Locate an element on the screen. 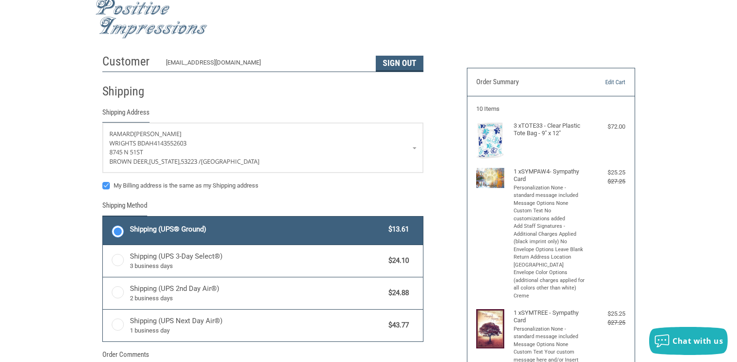 The image size is (737, 362). li: Add Staff Signatures - Additional Charges Applied (black imprint only) No is located at coordinates (550, 234).